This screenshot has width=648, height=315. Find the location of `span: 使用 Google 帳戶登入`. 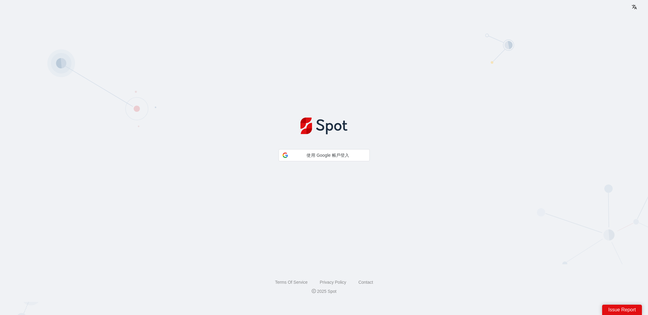

span: 使用 Google 帳戶登入 is located at coordinates (328, 155).